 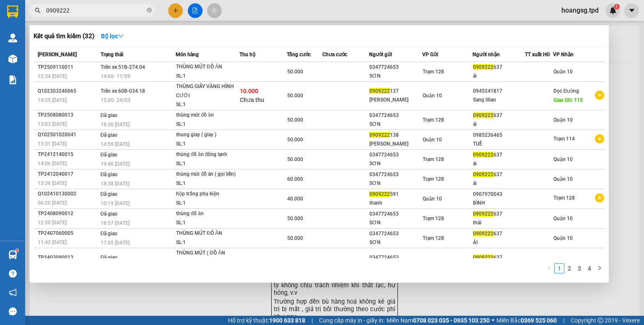 I want to click on button: left, so click(x=549, y=268).